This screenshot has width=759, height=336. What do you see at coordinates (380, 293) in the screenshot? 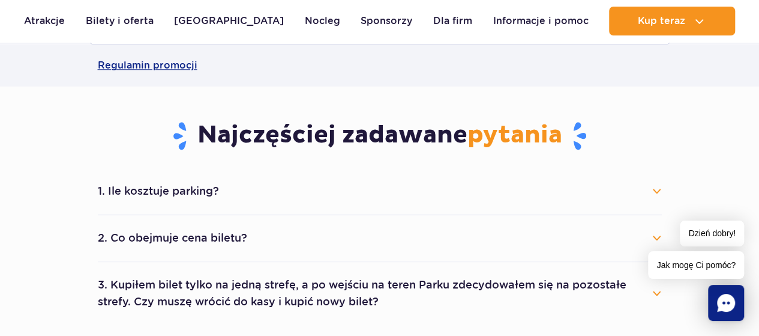
I see `button: 3. Kupiłem bilet tylko na jedną strefę, a po wejściu na teren Parku zdecydowałem się na pozostałe...` at bounding box center [380, 293].